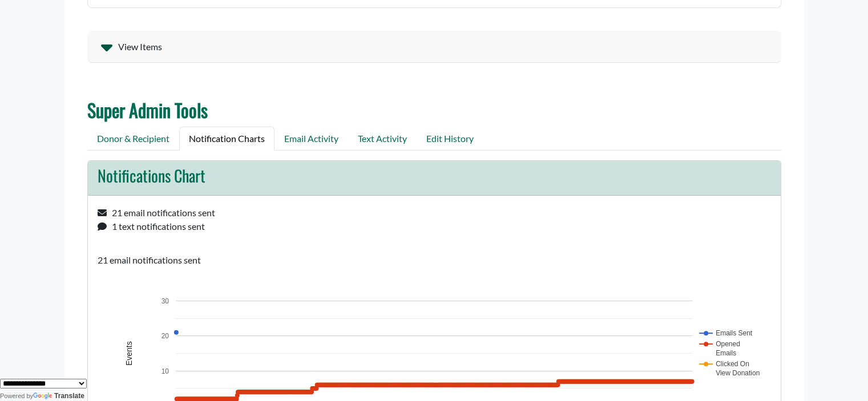 Image resolution: width=868 pixels, height=401 pixels. What do you see at coordinates (434, 219) in the screenshot?
I see `div: 21 email notifications sent 1 text notifications sent` at bounding box center [434, 219].